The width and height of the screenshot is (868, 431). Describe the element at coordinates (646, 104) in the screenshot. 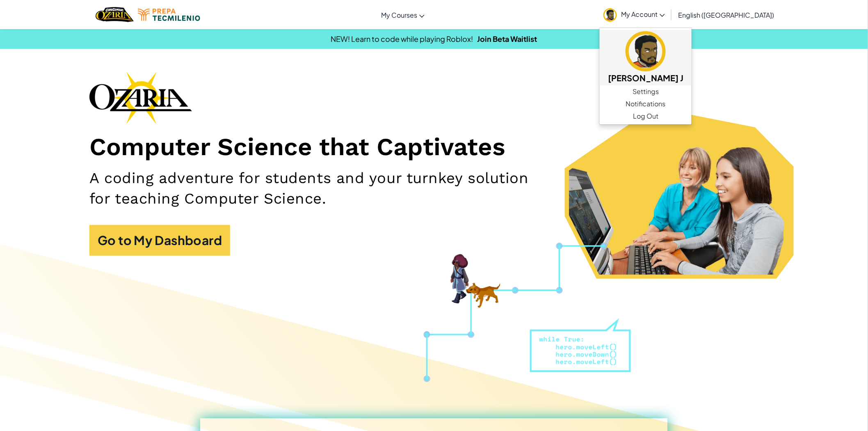

I see `a: Notifications` at that location.